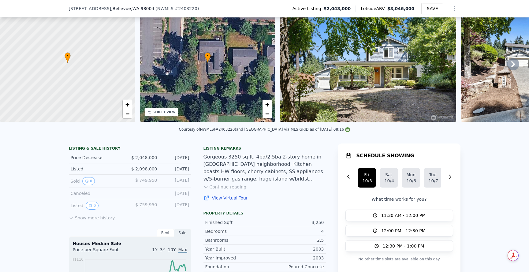 This screenshot has height=272, width=529. What do you see at coordinates (432, 9) in the screenshot?
I see `button: SAVE` at bounding box center [432, 9].